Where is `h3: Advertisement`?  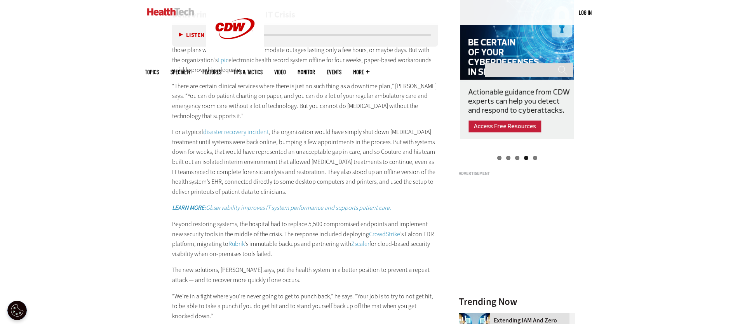 h3: Advertisement is located at coordinates (517, 173).